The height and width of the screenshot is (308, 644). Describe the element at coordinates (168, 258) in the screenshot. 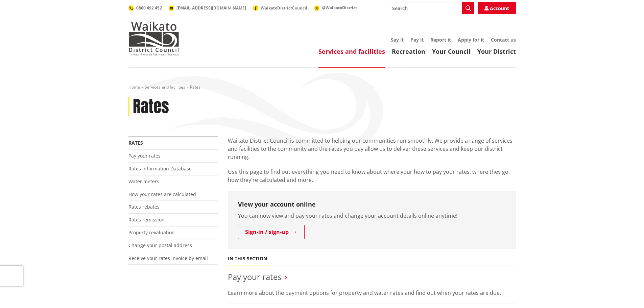

I see `a: Receive your rates invoice by email` at that location.